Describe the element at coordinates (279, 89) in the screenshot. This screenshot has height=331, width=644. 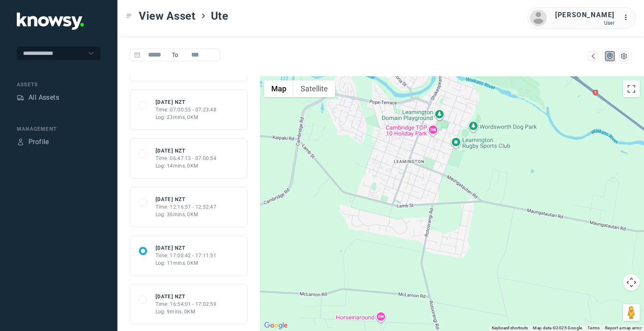
I see `button: Show street map` at that location.